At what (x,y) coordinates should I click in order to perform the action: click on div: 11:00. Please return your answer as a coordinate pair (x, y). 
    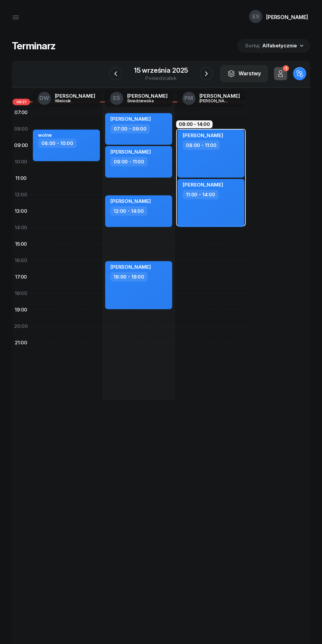
    Looking at the image, I should click on (21, 178).